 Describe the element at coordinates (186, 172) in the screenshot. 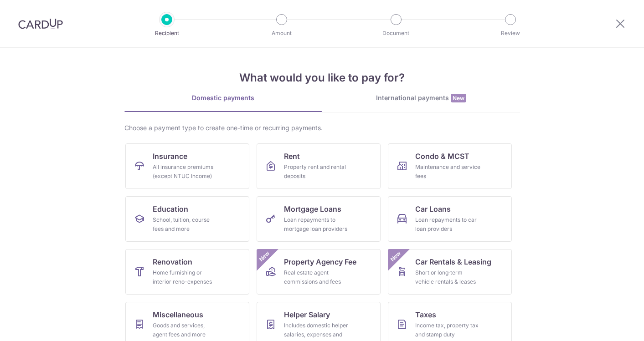

I see `div: All insurance premiums (except NTUC Income)` at that location.